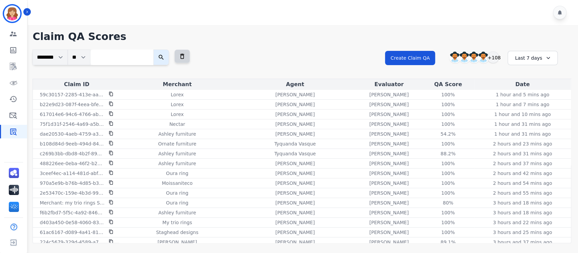  I want to click on div: 54.2 %, so click(448, 134).